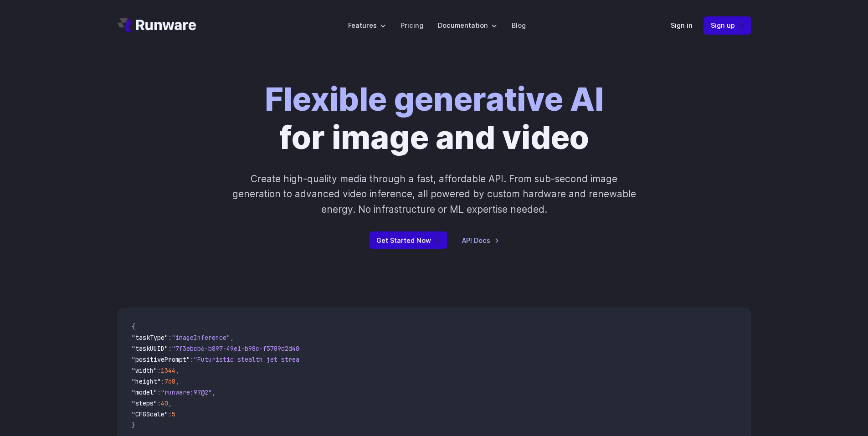 This screenshot has height=436, width=868. What do you see at coordinates (682, 25) in the screenshot?
I see `a: Sign in` at bounding box center [682, 25].